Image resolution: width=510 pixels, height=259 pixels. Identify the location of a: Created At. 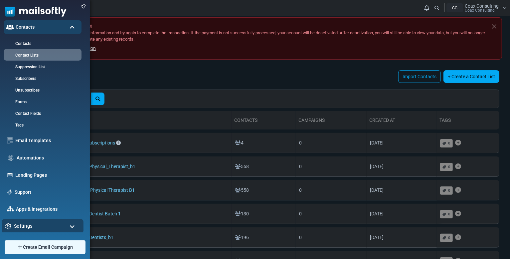
(382, 120).